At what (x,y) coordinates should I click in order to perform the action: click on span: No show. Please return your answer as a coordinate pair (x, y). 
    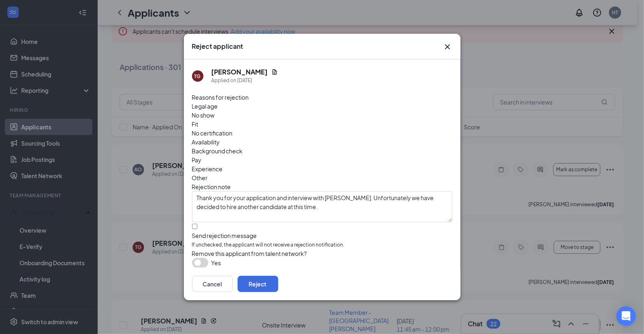
    Looking at the image, I should click on (203, 115).